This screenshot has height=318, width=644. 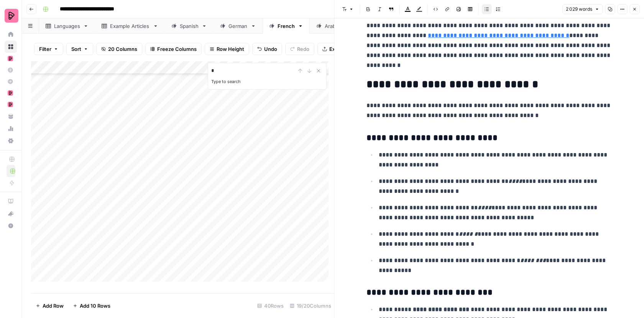 What do you see at coordinates (123, 49) in the screenshot?
I see `span: 20 Columns` at bounding box center [123, 49].